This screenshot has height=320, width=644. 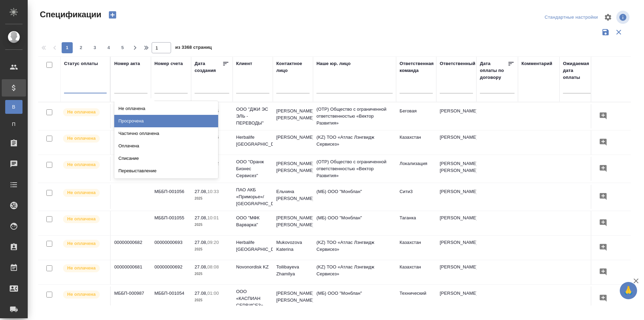 I want to click on td: Беговая, so click(x=416, y=116).